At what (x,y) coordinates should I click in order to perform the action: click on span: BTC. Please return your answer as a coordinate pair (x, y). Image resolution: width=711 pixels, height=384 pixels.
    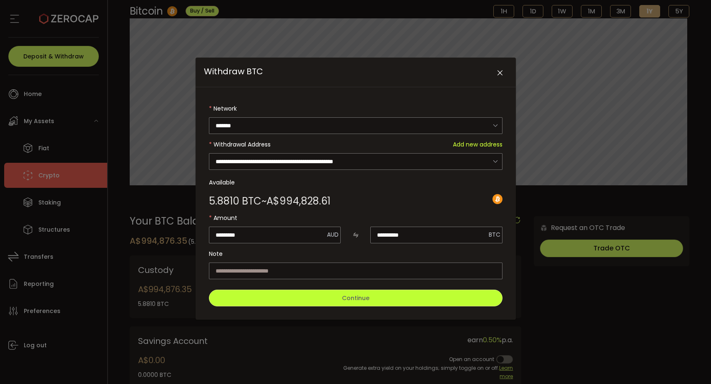
    Looking at the image, I should click on (494, 234).